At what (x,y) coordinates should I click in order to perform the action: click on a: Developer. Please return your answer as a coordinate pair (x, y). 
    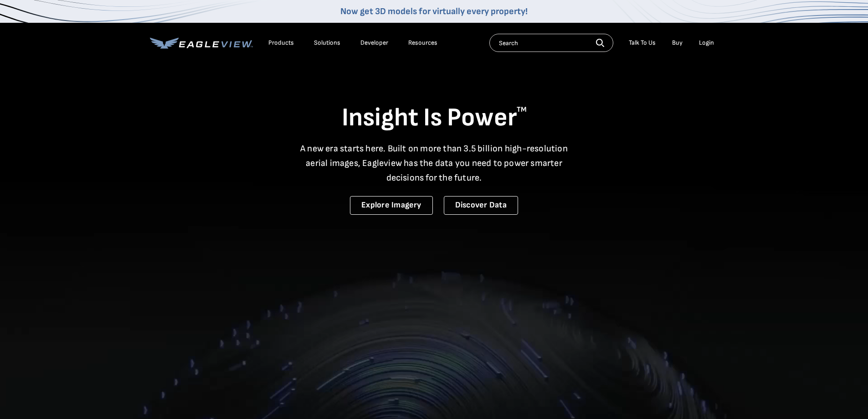
    Looking at the image, I should click on (374, 43).